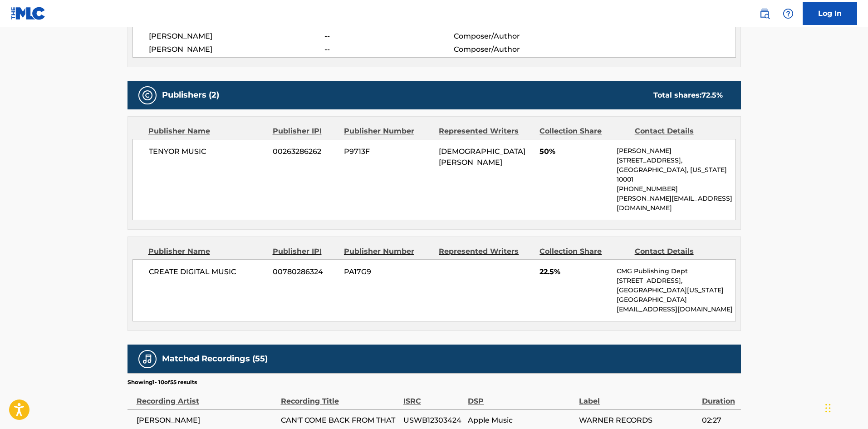 This screenshot has height=429, width=868. Describe the element at coordinates (764, 13) in the screenshot. I see `a: Public Search` at that location.